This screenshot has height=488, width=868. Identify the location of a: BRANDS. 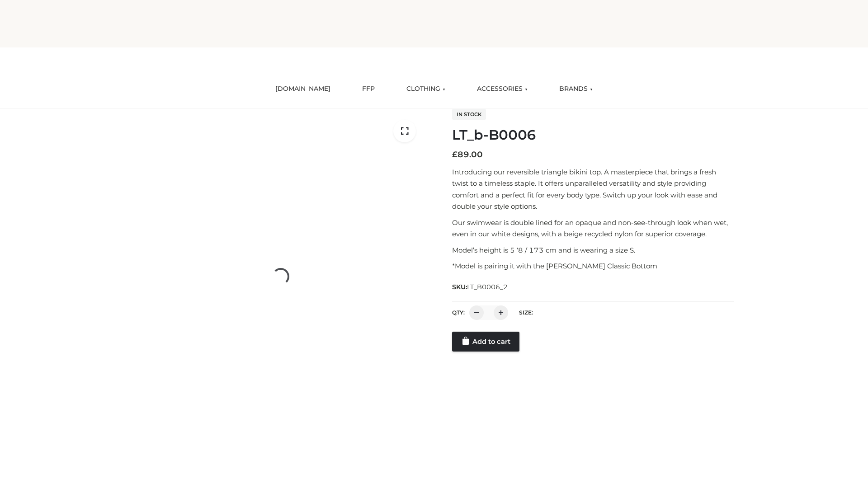
(575, 89).